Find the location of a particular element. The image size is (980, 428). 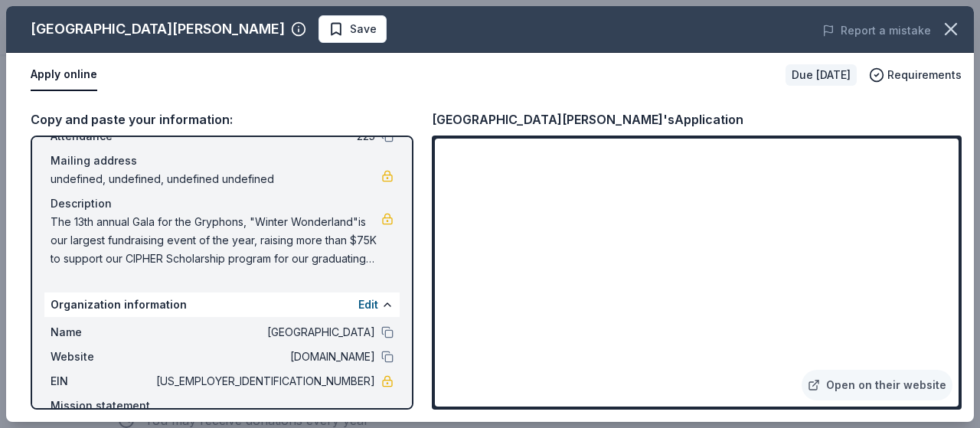

a: Open on their website is located at coordinates (876, 385).